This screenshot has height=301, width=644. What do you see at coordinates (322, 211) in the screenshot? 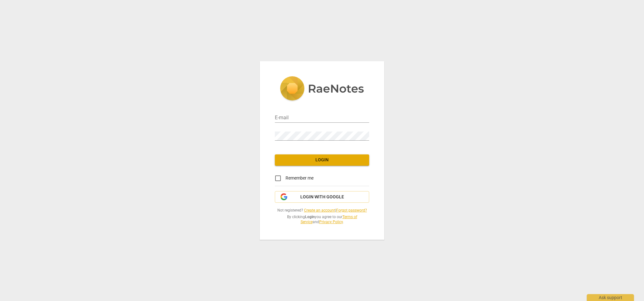
I see `span: Not registered? |` at bounding box center [322, 211].